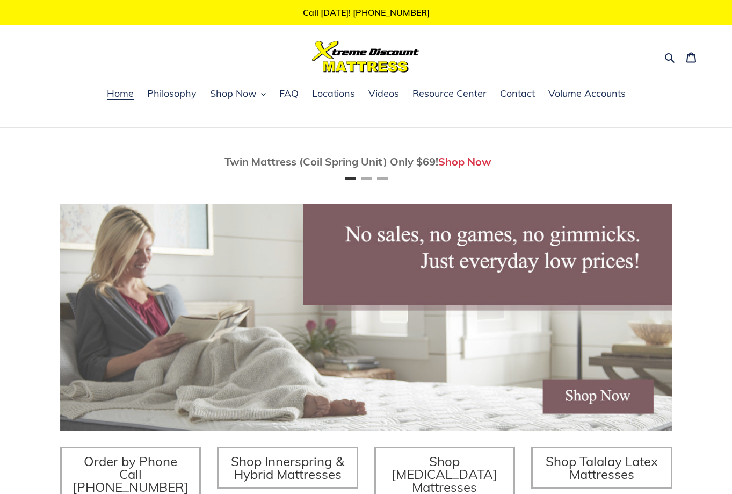 The height and width of the screenshot is (494, 732). I want to click on button: Shop Now, so click(238, 94).